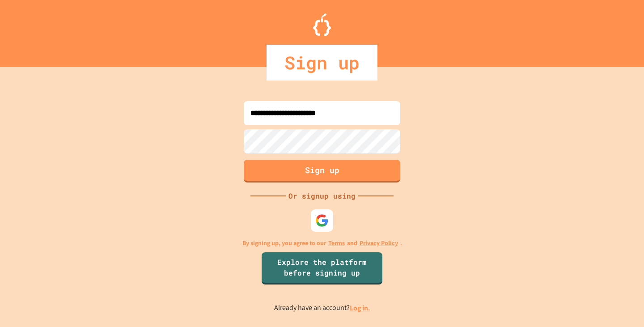 The image size is (644, 327). Describe the element at coordinates (322, 171) in the screenshot. I see `button: Sign up` at that location.